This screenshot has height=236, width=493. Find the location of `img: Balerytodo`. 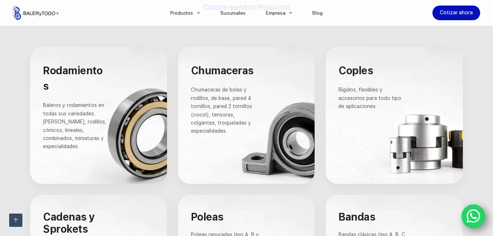

img: Balerytodo is located at coordinates (36, 13).